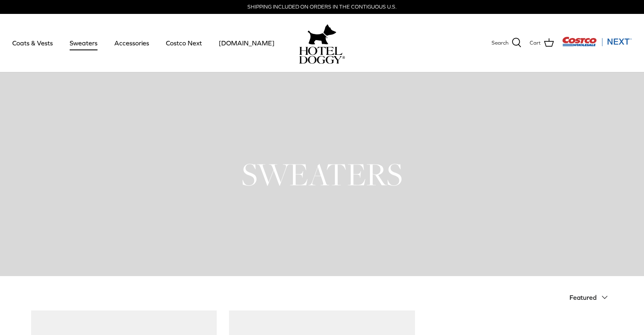 This screenshot has width=644, height=335. What do you see at coordinates (507, 43) in the screenshot?
I see `a: Search` at bounding box center [507, 43].